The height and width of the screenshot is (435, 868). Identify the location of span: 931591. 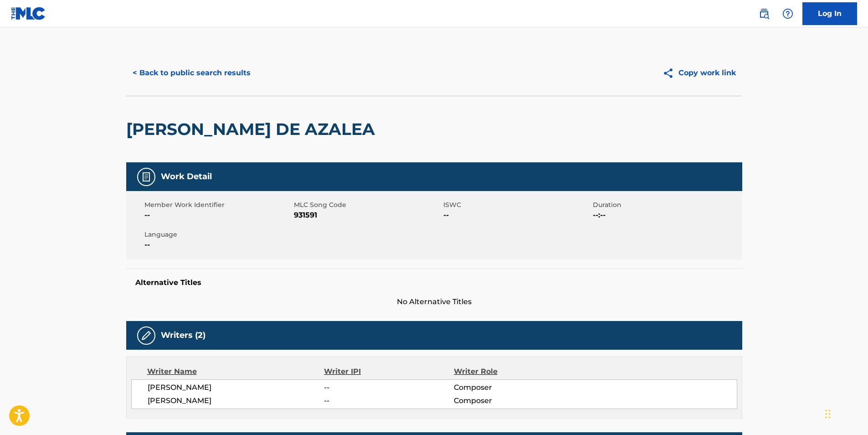
(367, 215).